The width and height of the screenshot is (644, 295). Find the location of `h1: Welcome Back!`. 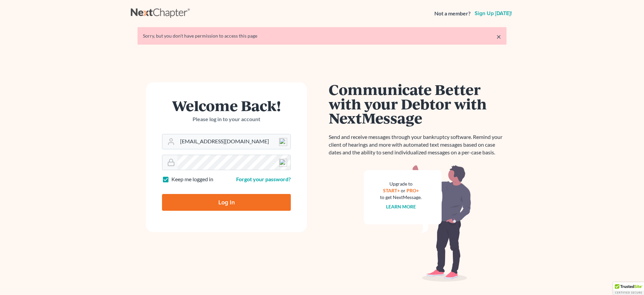

h1: Welcome Back! is located at coordinates (226, 105).